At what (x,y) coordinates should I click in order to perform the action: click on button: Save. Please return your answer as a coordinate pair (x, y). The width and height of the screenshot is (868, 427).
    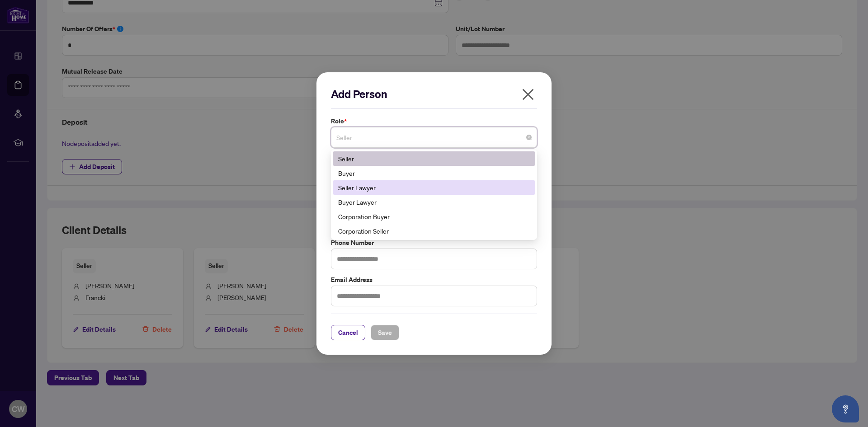
    Looking at the image, I should click on (385, 333).